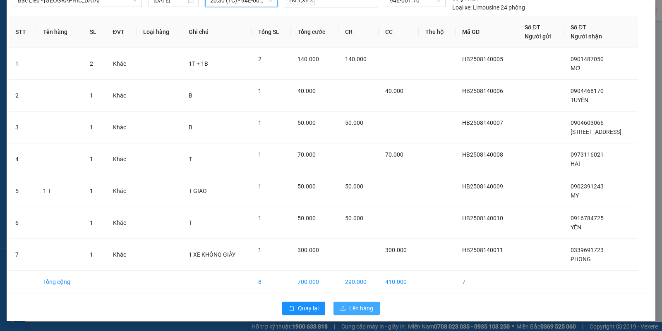 Image resolution: width=662 pixels, height=331 pixels. What do you see at coordinates (271, 282) in the screenshot?
I see `td: 8` at bounding box center [271, 282].